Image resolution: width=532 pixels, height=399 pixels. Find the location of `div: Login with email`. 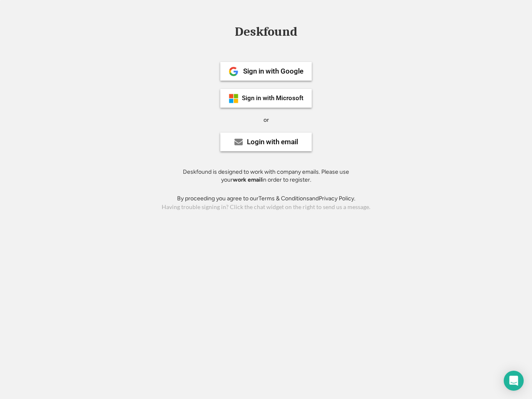

div: Login with email is located at coordinates (272, 142).